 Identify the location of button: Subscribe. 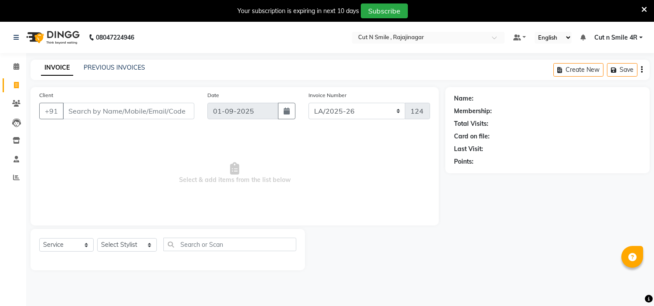
(384, 11).